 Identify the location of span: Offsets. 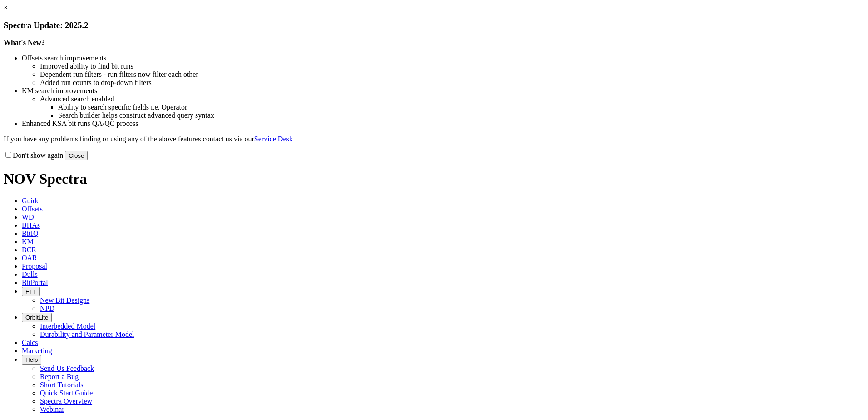
(32, 208).